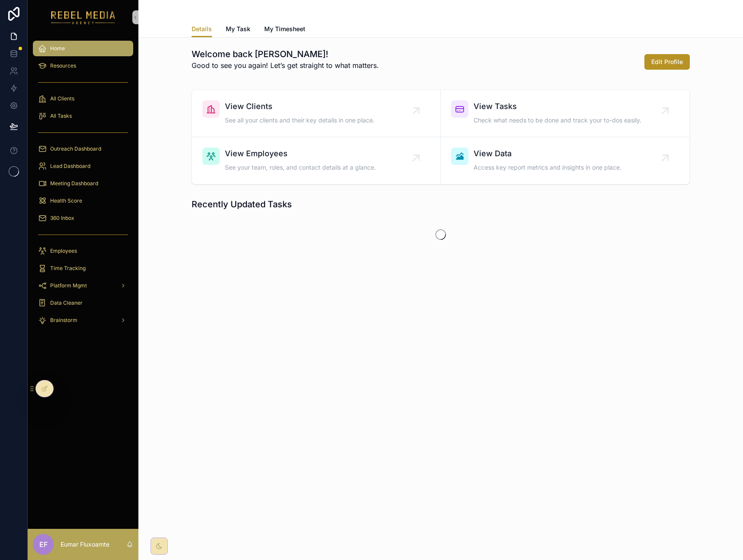 This screenshot has height=560, width=743. I want to click on span: All Clients, so click(62, 99).